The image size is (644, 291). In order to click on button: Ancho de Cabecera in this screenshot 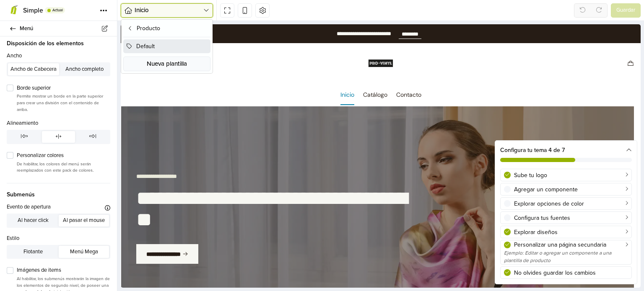, I will do `click(34, 69)`.